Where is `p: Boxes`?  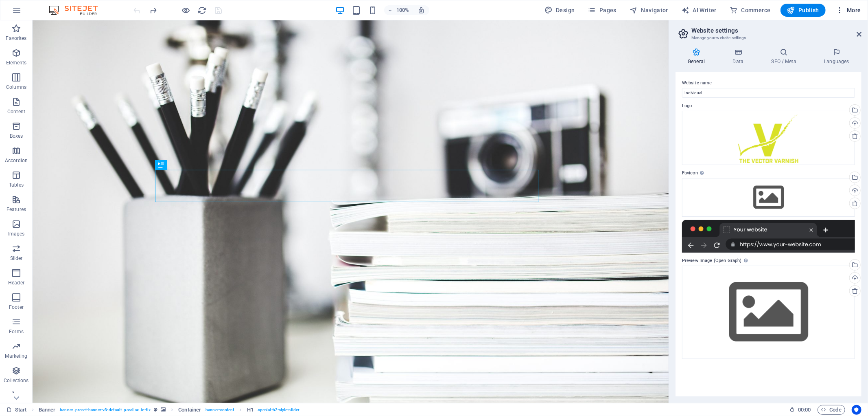
p: Boxes is located at coordinates (16, 136).